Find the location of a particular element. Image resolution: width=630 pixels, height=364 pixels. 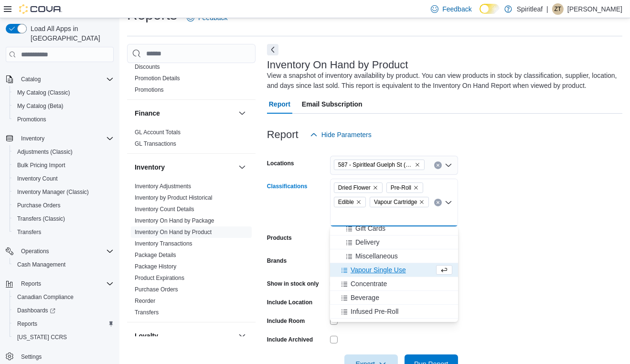

a: Adjustments (Classic) is located at coordinates (45, 152).